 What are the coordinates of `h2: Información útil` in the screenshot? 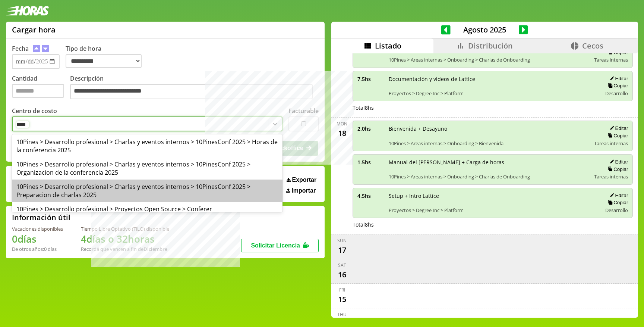 It's located at (41, 217).